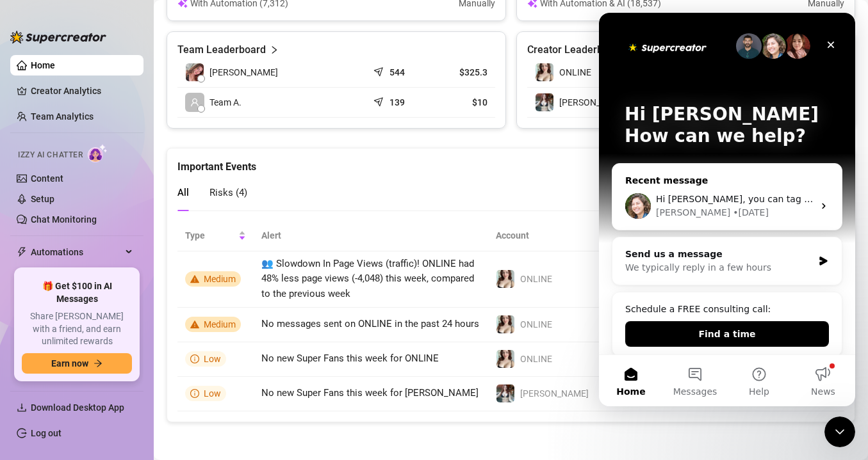 The image size is (868, 460). What do you see at coordinates (222, 50) in the screenshot?
I see `article: Team Leaderboard` at bounding box center [222, 50].